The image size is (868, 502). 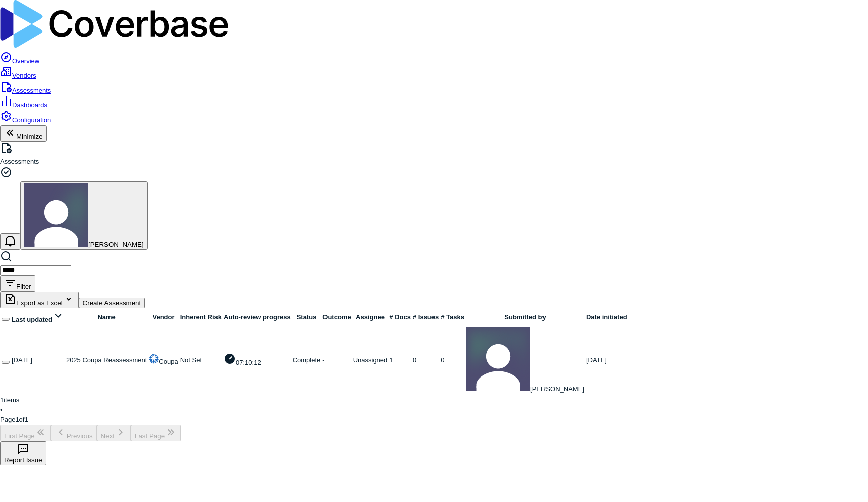 What do you see at coordinates (426, 317) in the screenshot?
I see `div: # Issues` at bounding box center [426, 317].